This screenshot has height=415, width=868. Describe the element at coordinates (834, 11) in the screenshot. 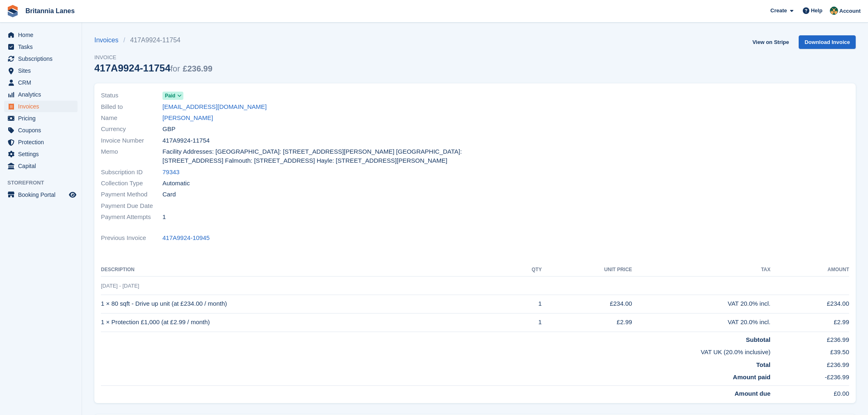

I see `img: Nathan Kellow` at that location.